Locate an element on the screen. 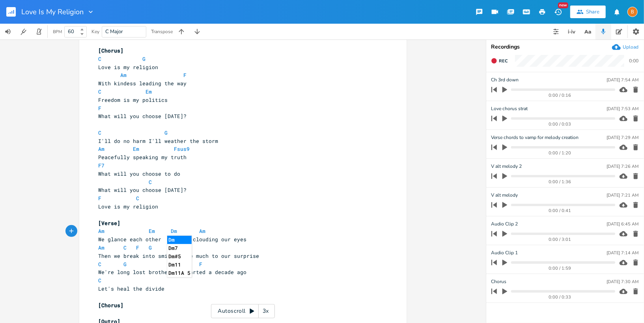 The image size is (644, 323). span: Fsus9 is located at coordinates (182, 149).